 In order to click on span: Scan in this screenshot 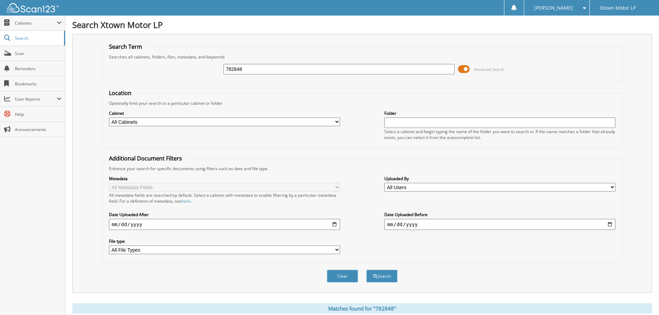, I will do `click(38, 53)`.